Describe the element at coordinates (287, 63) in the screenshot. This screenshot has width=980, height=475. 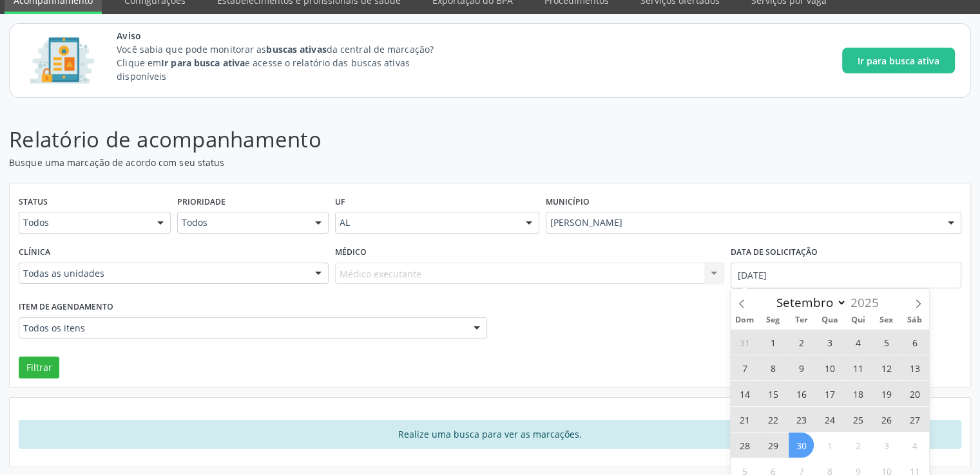
I see `p: Você sabia que pode monitorar as da central de marcação? Clique em e acesse o relatório das busca...` at that location.